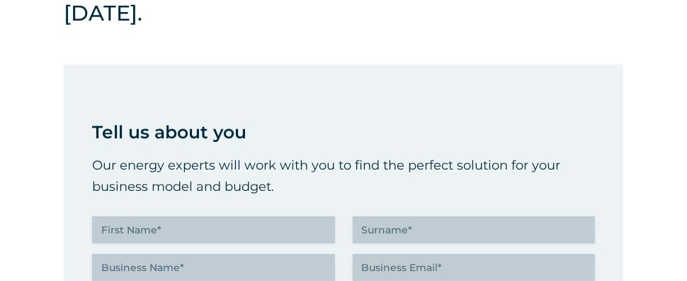 This screenshot has height=281, width=687. What do you see at coordinates (474, 230) in the screenshot?
I see `input: Surname*` at bounding box center [474, 230].